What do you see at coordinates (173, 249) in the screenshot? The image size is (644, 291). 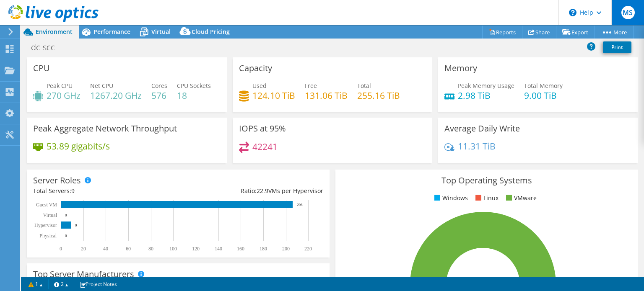 I see `text: 100` at bounding box center [173, 249].